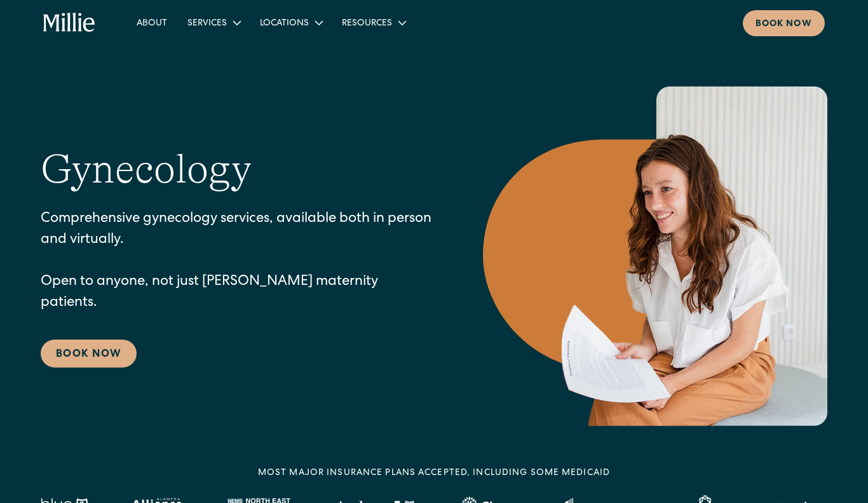  I want to click on div: MOST MAJOR INSURANCE PLANS ACCEPTED, INCLUDING some MEDICAID, so click(434, 473).